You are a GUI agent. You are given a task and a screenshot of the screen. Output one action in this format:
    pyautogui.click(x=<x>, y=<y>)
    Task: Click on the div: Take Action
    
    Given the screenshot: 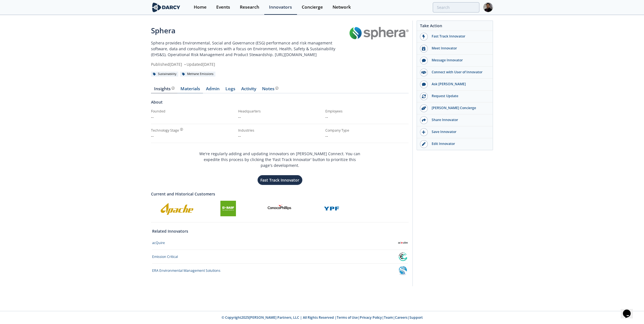 What is the action you would take?
    pyautogui.click(x=455, y=27)
    